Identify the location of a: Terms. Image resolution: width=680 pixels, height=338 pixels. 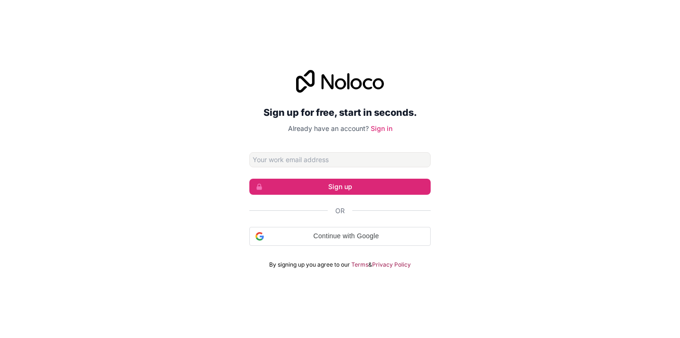
(360, 264).